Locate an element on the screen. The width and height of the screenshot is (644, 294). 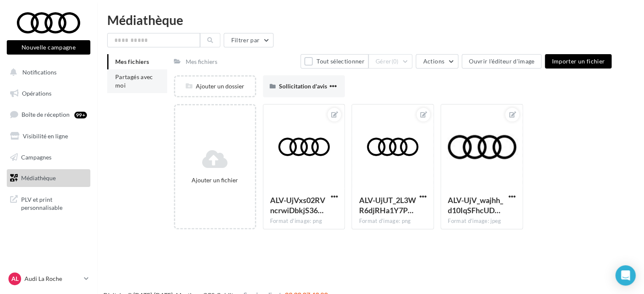
button: Actions is located at coordinates (437, 61).